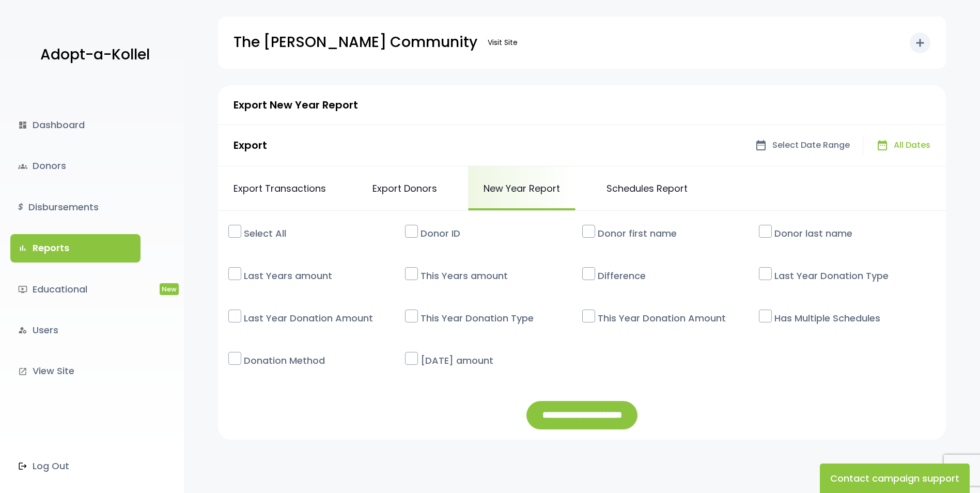 The height and width of the screenshot is (493, 980). What do you see at coordinates (498, 233) in the screenshot?
I see `label: Donor ID` at bounding box center [498, 233].